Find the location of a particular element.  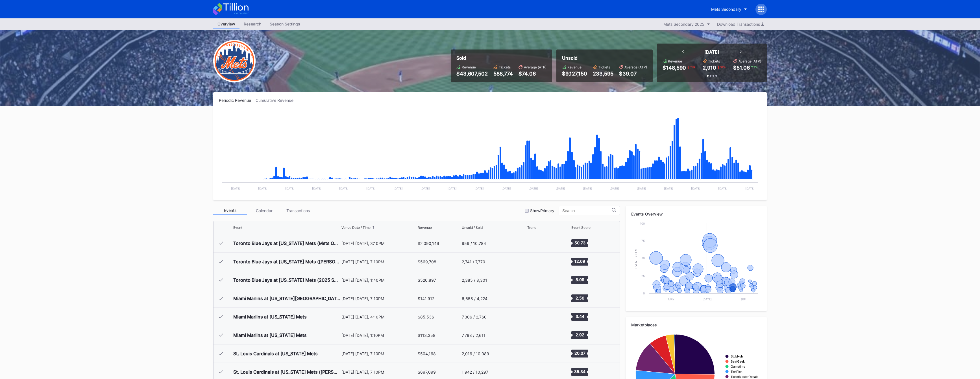

text: SeatGeek is located at coordinates (738, 362).